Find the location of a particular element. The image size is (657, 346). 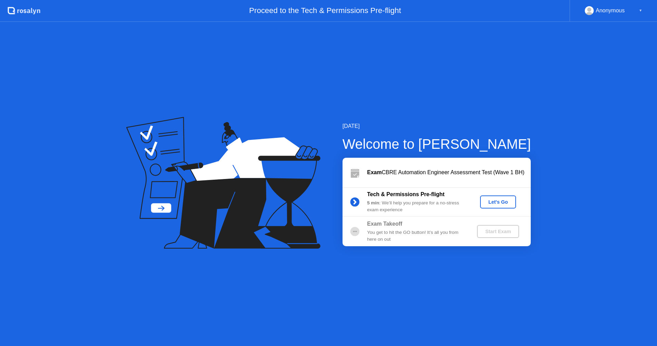

div: Anonymous is located at coordinates (611, 11).